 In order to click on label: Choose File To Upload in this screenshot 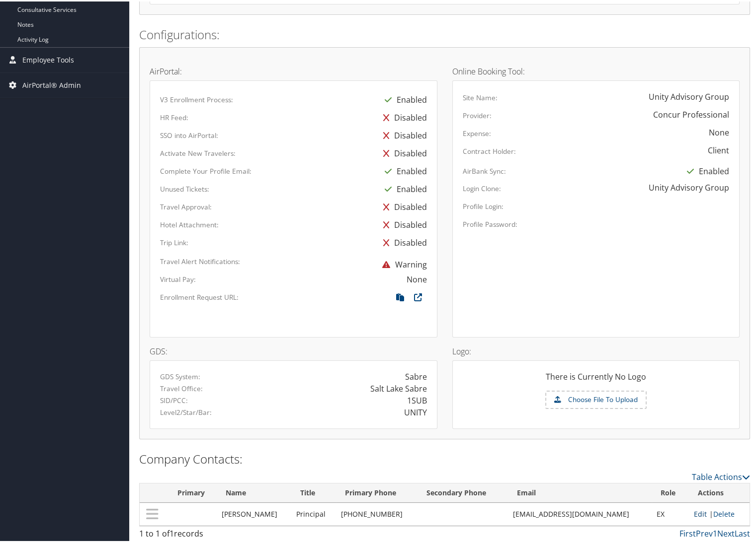, I will do `click(595, 398)`.